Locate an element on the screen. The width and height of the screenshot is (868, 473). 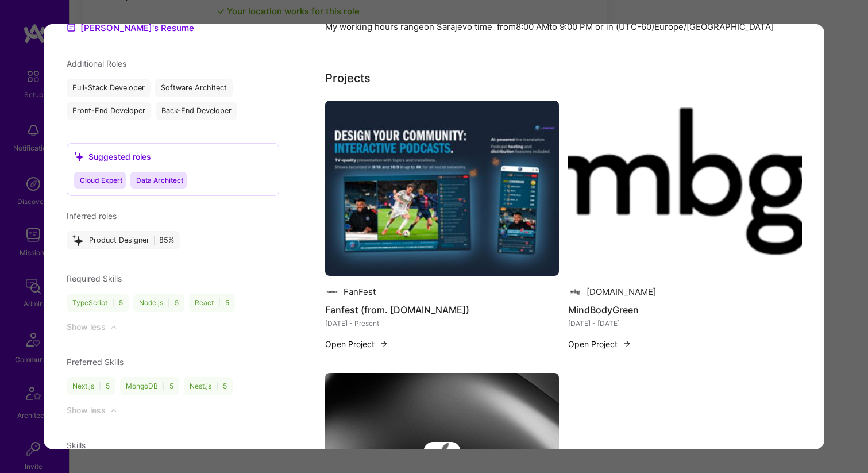
i: icon SuggestedTeams is located at coordinates (78, 156).